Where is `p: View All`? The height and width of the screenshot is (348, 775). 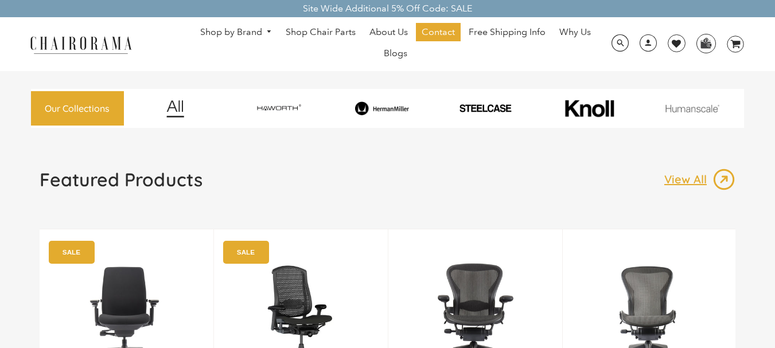 p: View All is located at coordinates (688, 180).